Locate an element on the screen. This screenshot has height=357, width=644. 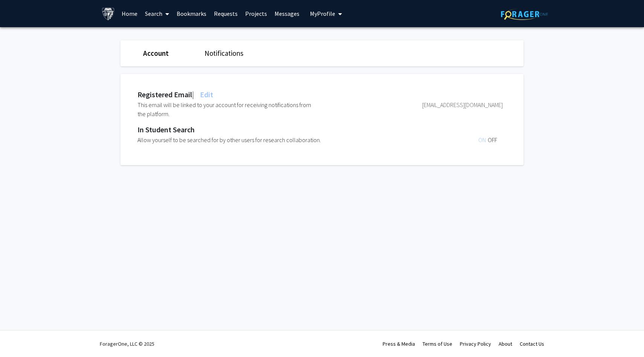
span: My Profile is located at coordinates (322, 14).